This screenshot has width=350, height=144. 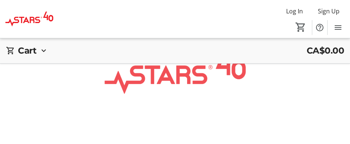 What do you see at coordinates (320, 28) in the screenshot?
I see `button: Help` at bounding box center [320, 28].